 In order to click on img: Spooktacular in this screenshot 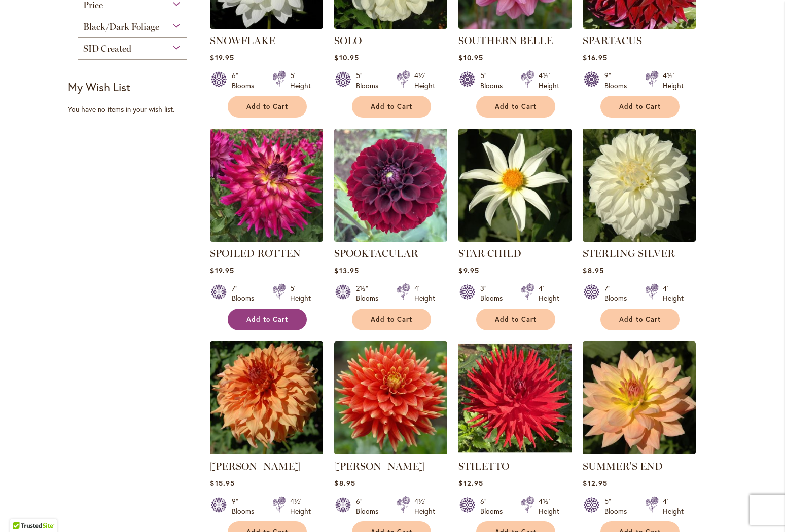, I will do `click(391, 185)`.